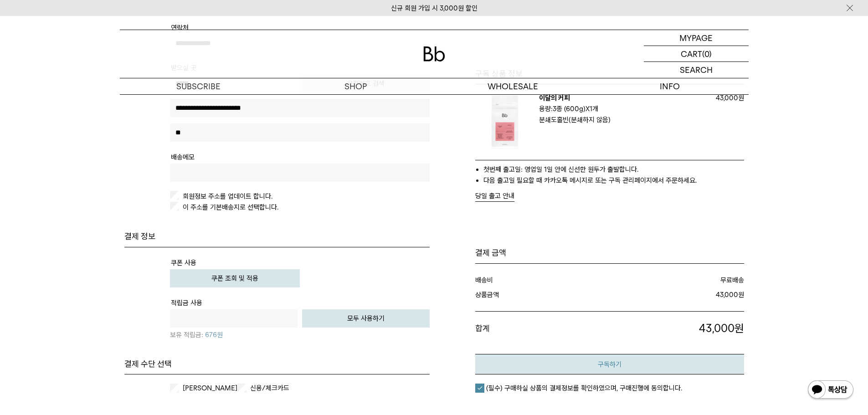  I want to click on p: MYPAGE, so click(695, 38).